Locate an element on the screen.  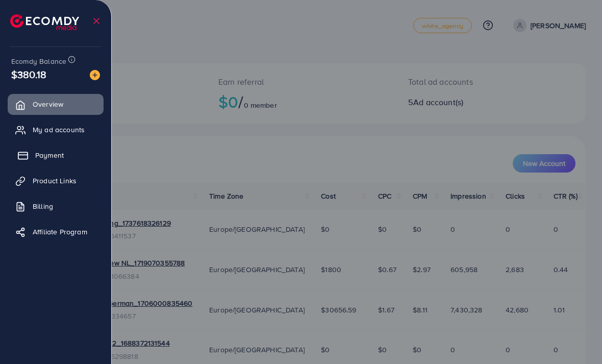
a: My ad accounts is located at coordinates (56, 130).